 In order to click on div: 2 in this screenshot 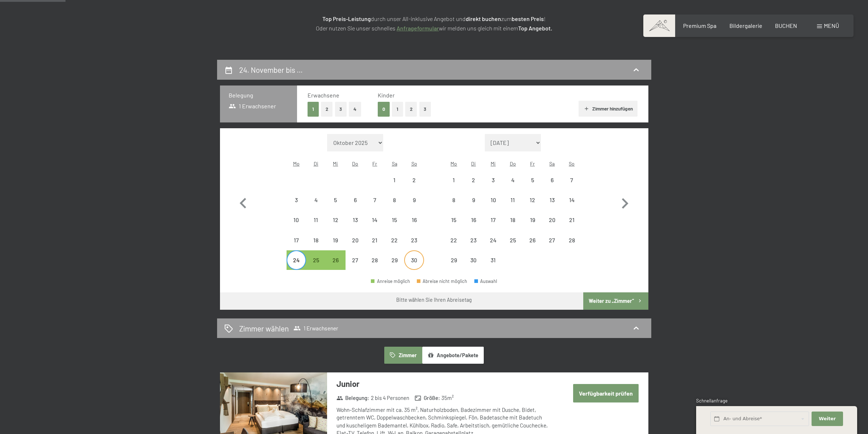, I will do `click(474, 186)`.